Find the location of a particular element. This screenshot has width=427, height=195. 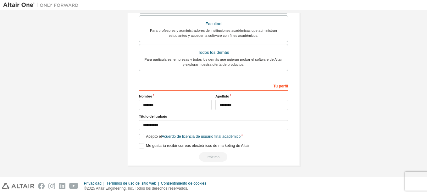

div: Read and acccept EULA to continue is located at coordinates (214, 157).